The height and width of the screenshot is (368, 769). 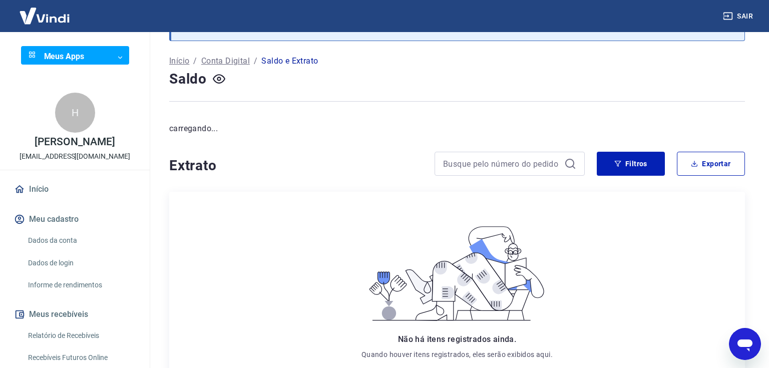 I want to click on p: Quando houver itens registrados, eles serão exibidos aqui., so click(x=457, y=354).